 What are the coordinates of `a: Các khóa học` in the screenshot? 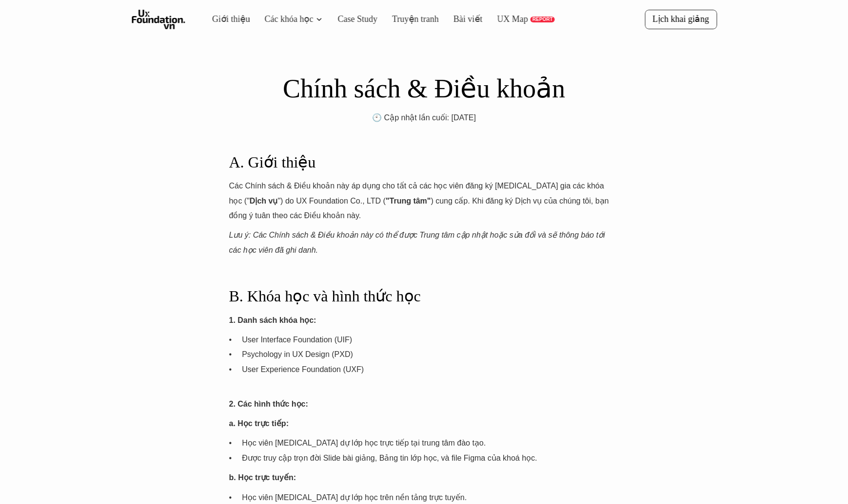 It's located at (286, 19).